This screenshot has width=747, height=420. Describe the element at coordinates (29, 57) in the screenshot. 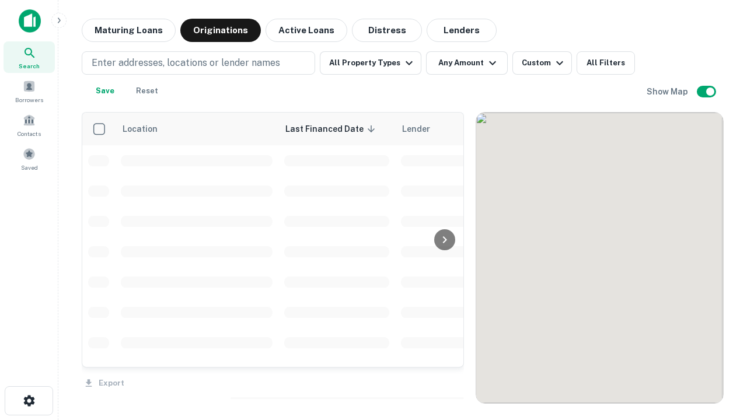

I see `div: Search` at that location.